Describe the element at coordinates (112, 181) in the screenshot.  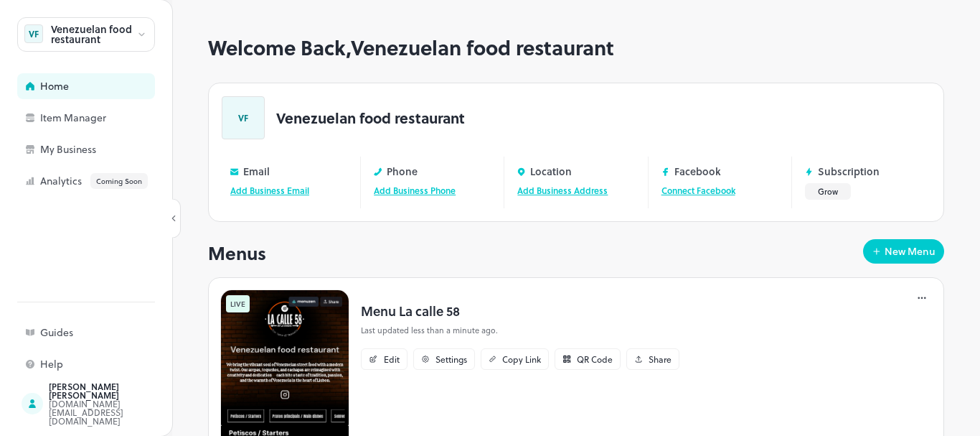
I see `div: Analytics` at that location.